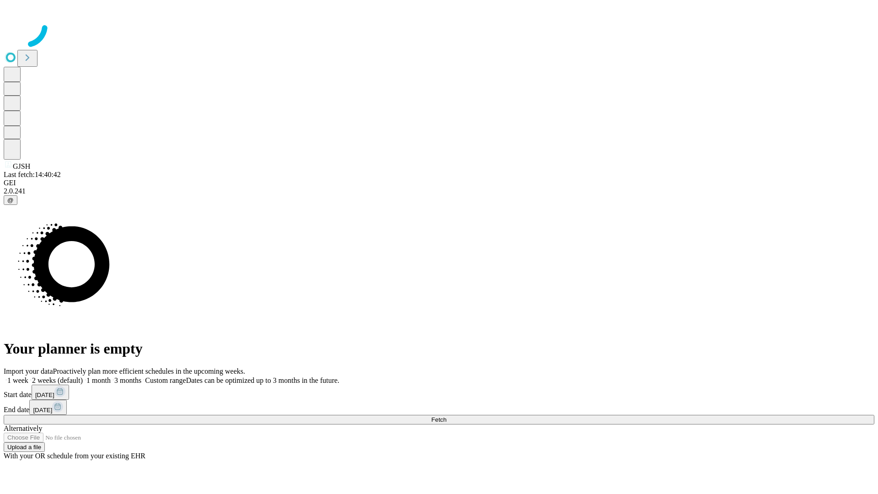 Image resolution: width=878 pixels, height=494 pixels. Describe the element at coordinates (128, 380) in the screenshot. I see `span: 3 months` at that location.